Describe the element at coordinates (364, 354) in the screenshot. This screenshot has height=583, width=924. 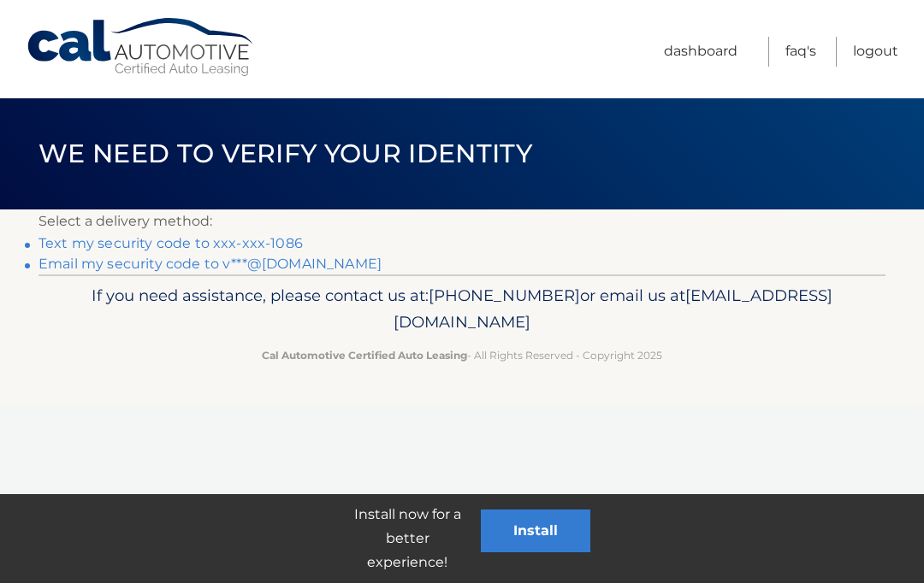
I see `strong: Cal Automotive Certified Auto Leasing` at that location.